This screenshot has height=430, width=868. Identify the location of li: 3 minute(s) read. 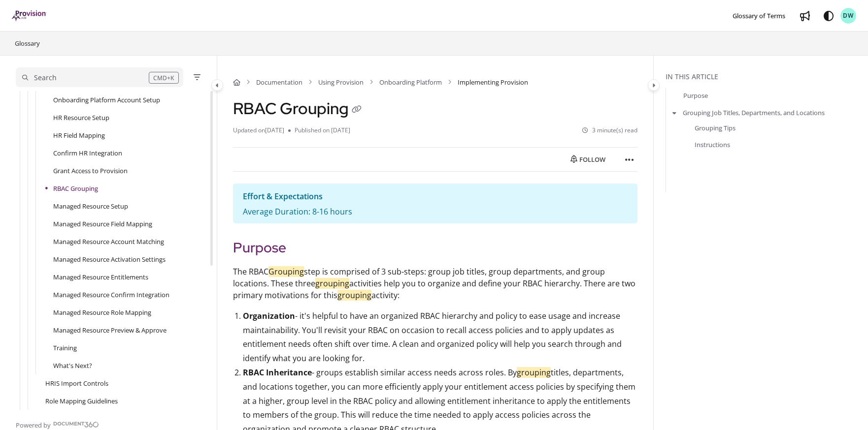
(610, 131).